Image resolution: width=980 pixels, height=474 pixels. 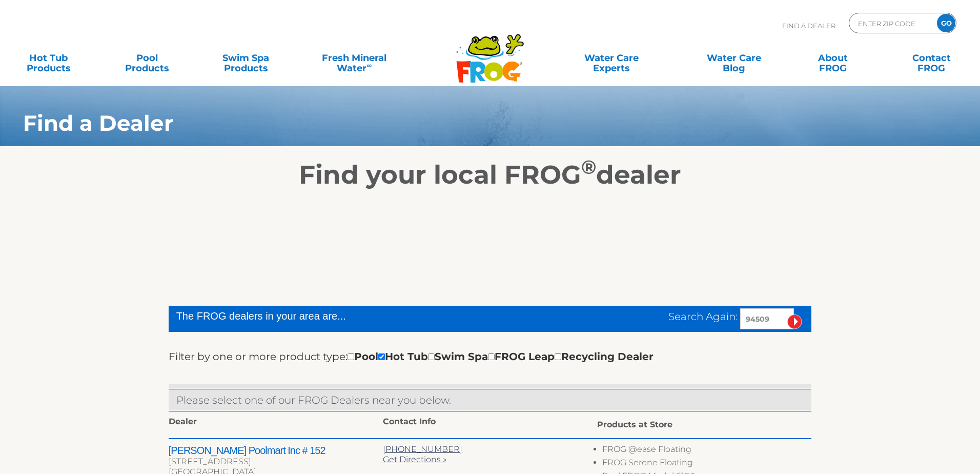 What do you see at coordinates (450, 123) in the screenshot?
I see `h1: Find a Dealer` at bounding box center [450, 123].